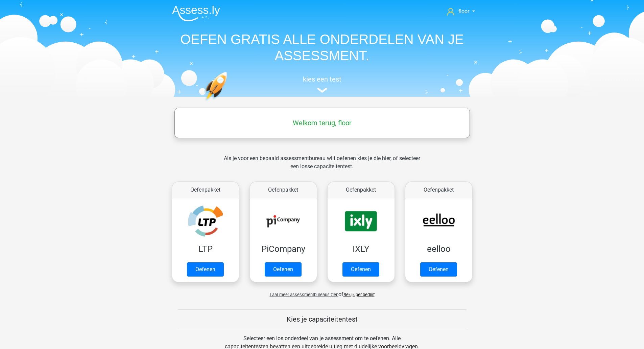  I want to click on img: oefenen, so click(228, 102).